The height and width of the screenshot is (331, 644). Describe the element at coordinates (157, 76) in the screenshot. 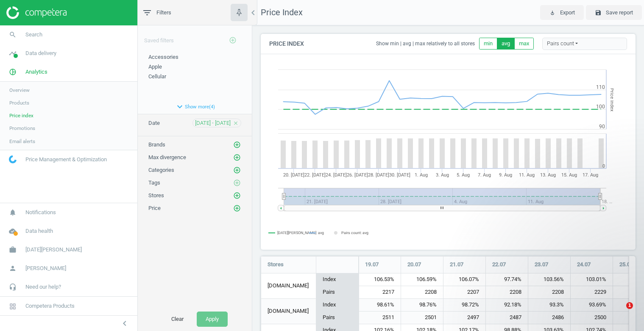

I see `span: Cellular` at that location.